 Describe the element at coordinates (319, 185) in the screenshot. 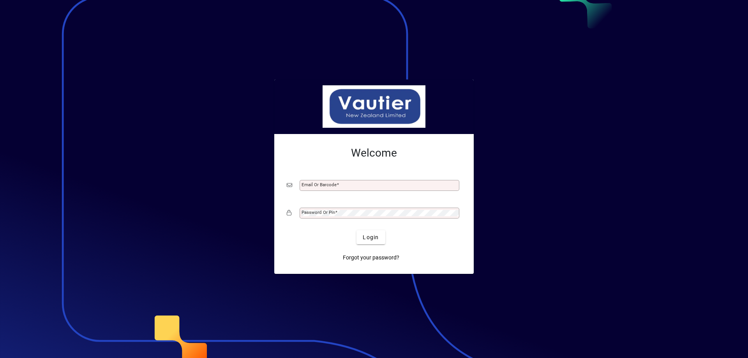

I see `mat-label: Email or Barcode` at that location.